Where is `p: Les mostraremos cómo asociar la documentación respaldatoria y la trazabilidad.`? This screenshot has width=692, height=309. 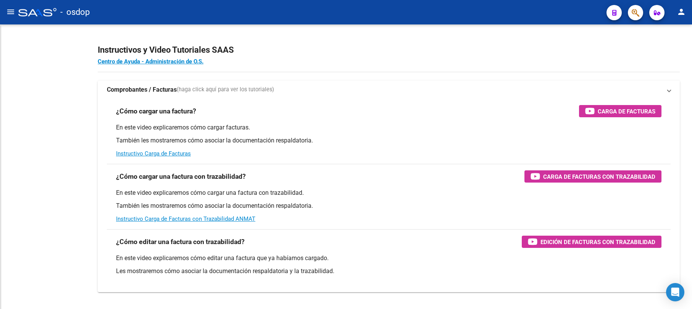
p: Les mostraremos cómo asociar la documentación respaldatoria y la trazabilidad. is located at coordinates (388, 271).